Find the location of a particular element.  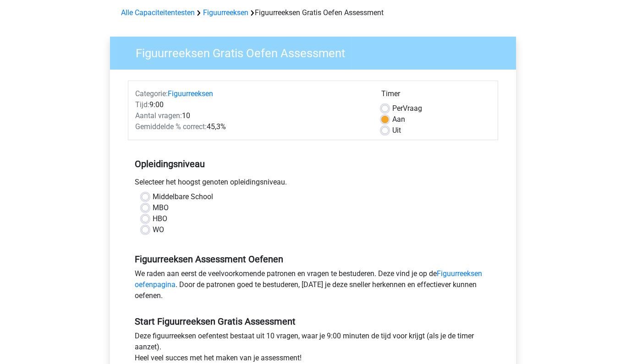

label: WO is located at coordinates (158, 230).